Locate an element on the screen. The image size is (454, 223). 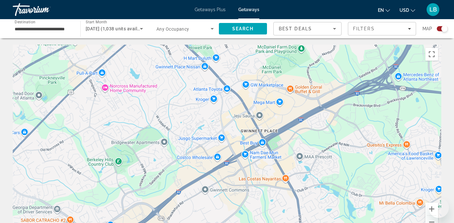
button: Toggle fullscreen view is located at coordinates (431, 54).